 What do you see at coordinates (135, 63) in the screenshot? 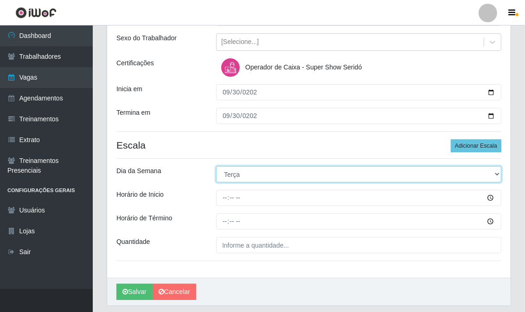
I see `label: Certificações` at bounding box center [135, 63].